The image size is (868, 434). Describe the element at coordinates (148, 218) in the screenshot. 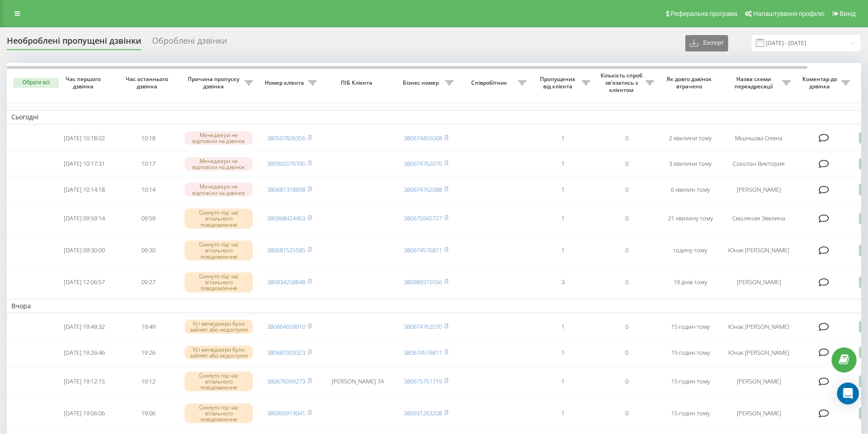

I see `td: 09:59` at that location.